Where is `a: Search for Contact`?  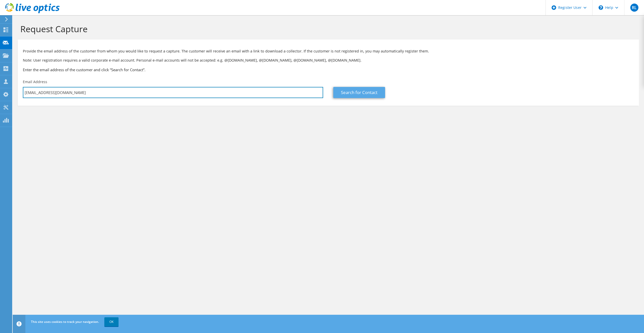 a: Search for Contact is located at coordinates (359, 92).